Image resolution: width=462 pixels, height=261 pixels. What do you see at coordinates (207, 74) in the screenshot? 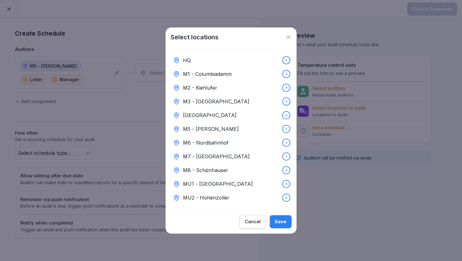
I see `p: M1 - Columbiadamm` at bounding box center [207, 74].